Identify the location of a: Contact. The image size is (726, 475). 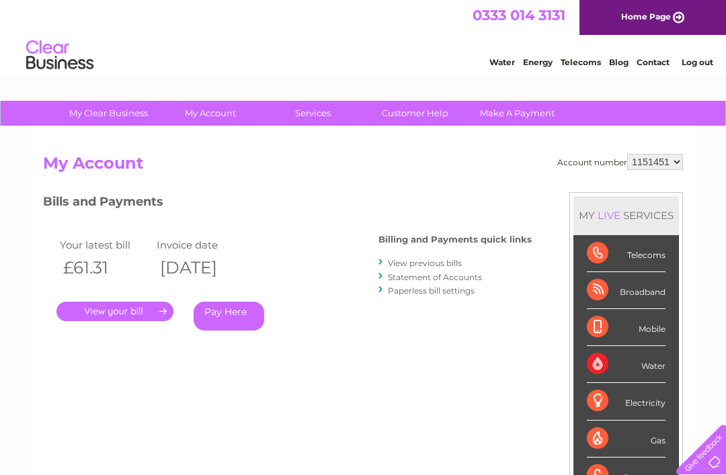
(653, 62).